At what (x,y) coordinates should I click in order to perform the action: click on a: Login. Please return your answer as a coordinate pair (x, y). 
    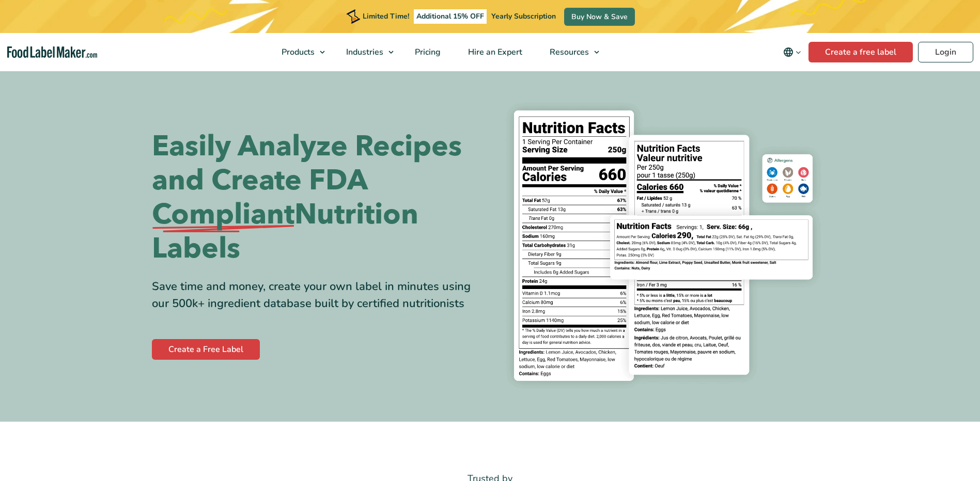
    Looking at the image, I should click on (945, 52).